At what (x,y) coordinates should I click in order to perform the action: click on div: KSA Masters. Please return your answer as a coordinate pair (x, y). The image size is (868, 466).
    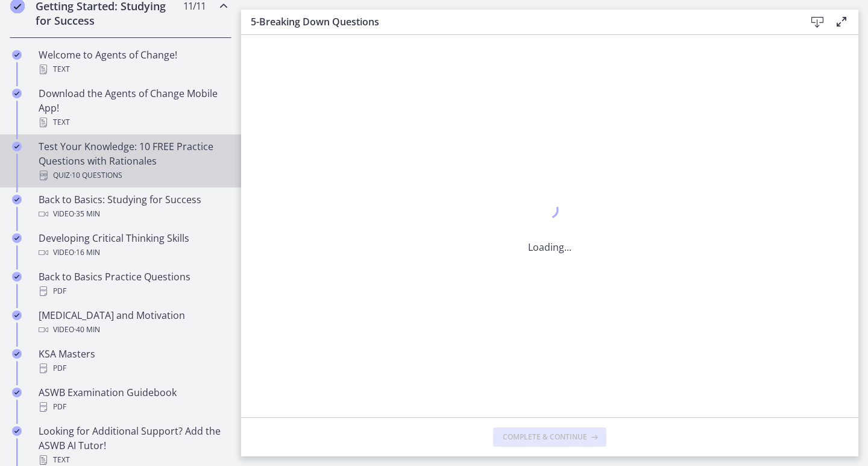
    Looking at the image, I should click on (133, 361).